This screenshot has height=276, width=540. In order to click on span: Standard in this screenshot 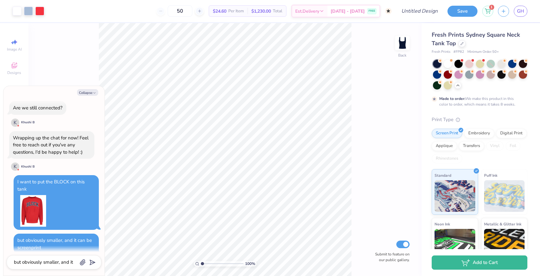, I will do `click(442, 175)`.